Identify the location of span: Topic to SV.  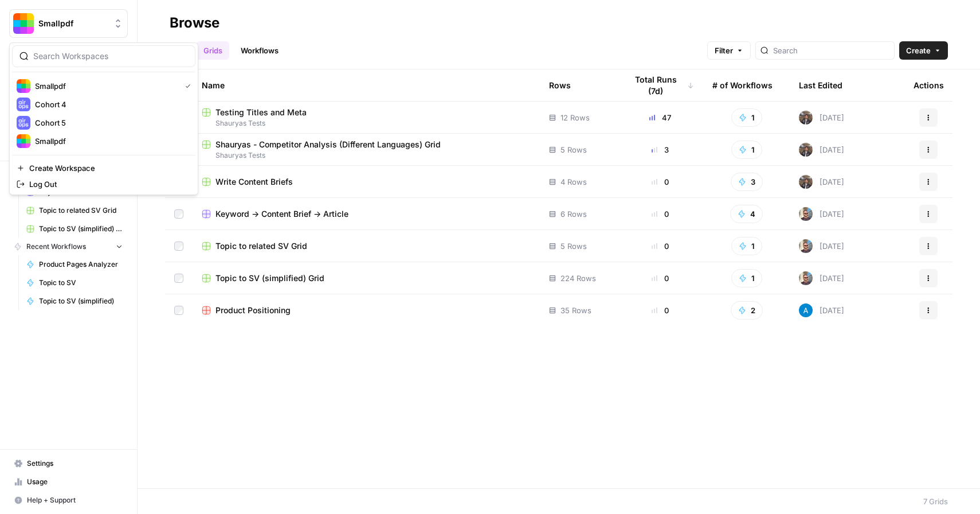
(81, 283).